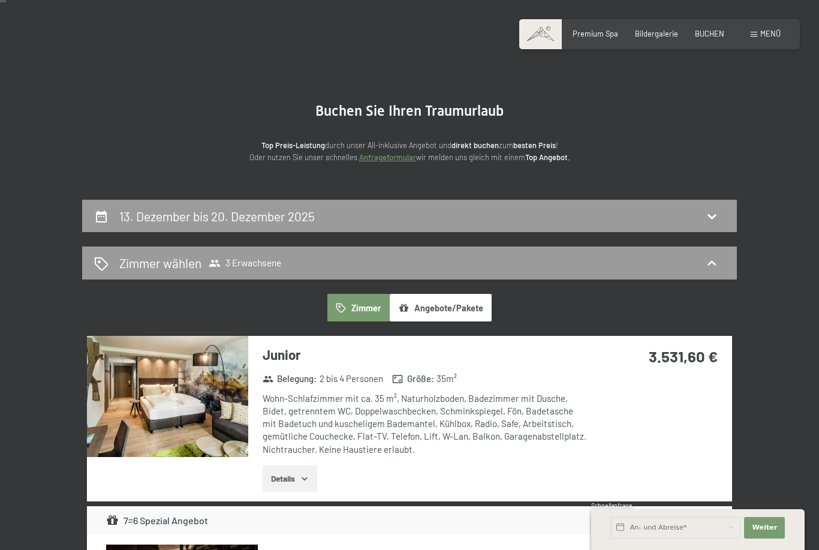 The image size is (819, 550). I want to click on a: BUCHEN, so click(709, 34).